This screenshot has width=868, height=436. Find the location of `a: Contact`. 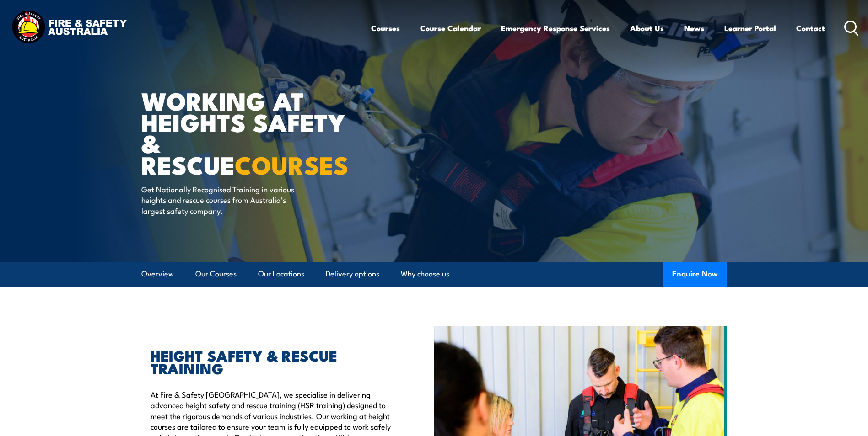

a: Contact is located at coordinates (810, 28).